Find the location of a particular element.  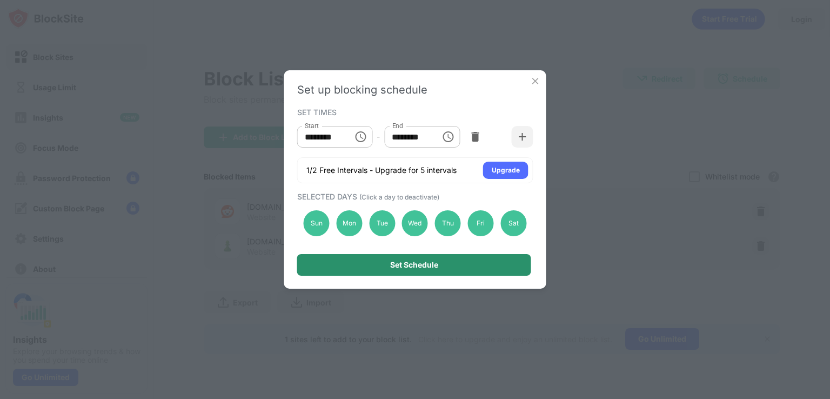

button: Choose time, selected time is 9:00 AM is located at coordinates (361, 137).